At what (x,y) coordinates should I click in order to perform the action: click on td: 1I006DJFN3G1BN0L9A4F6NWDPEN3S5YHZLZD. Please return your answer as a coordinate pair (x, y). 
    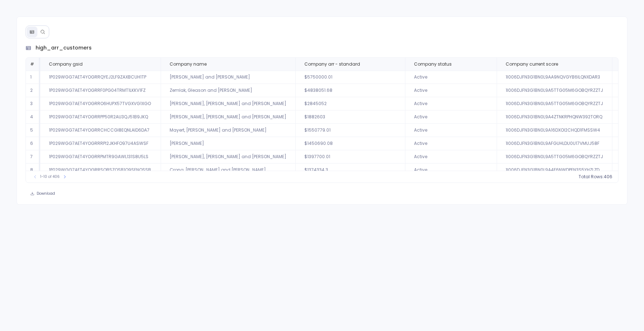
    Looking at the image, I should click on (554, 170).